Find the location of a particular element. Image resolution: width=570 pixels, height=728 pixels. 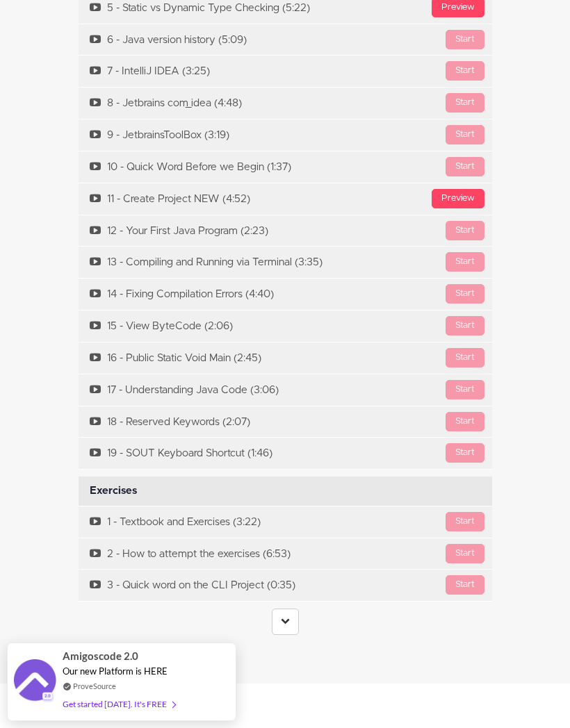

a: Start17 - Understanding Java Code (3:06) is located at coordinates (285, 390).